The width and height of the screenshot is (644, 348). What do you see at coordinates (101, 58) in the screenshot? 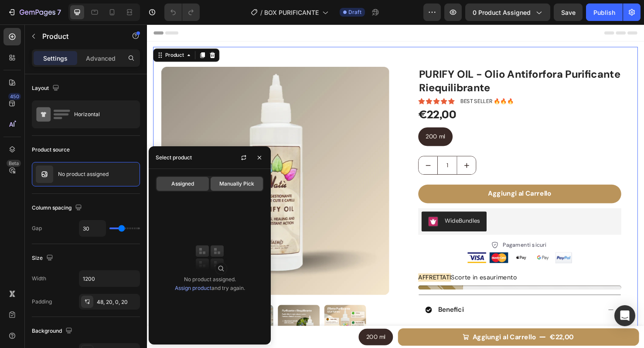
I see `p: Advanced` at bounding box center [101, 58].